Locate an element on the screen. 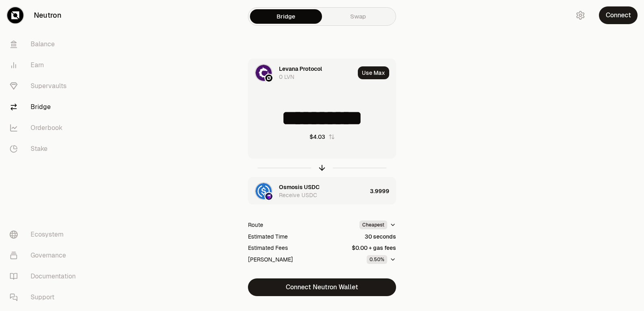 The image size is (644, 311). a: Documentation is located at coordinates (45, 276).